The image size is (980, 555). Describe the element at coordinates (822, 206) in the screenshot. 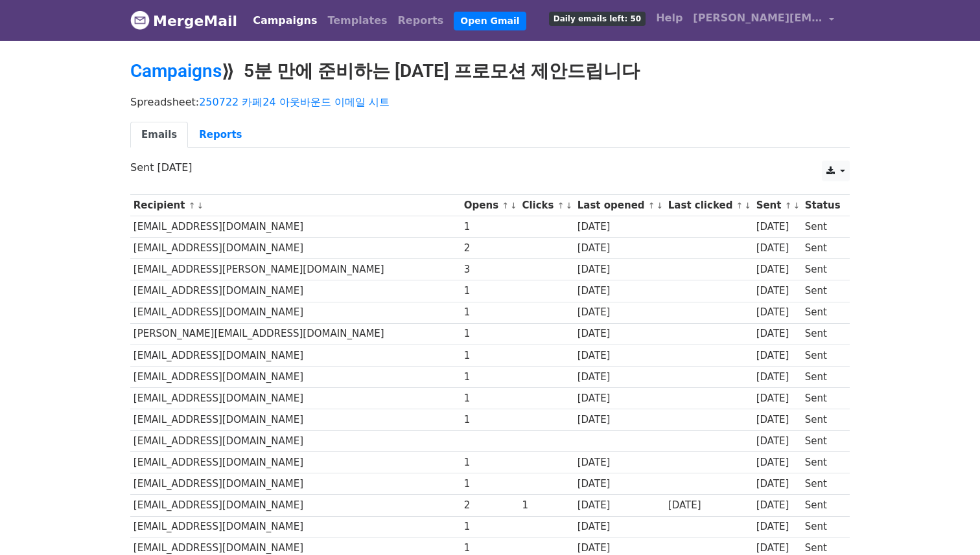

I see `th: Status` at that location.